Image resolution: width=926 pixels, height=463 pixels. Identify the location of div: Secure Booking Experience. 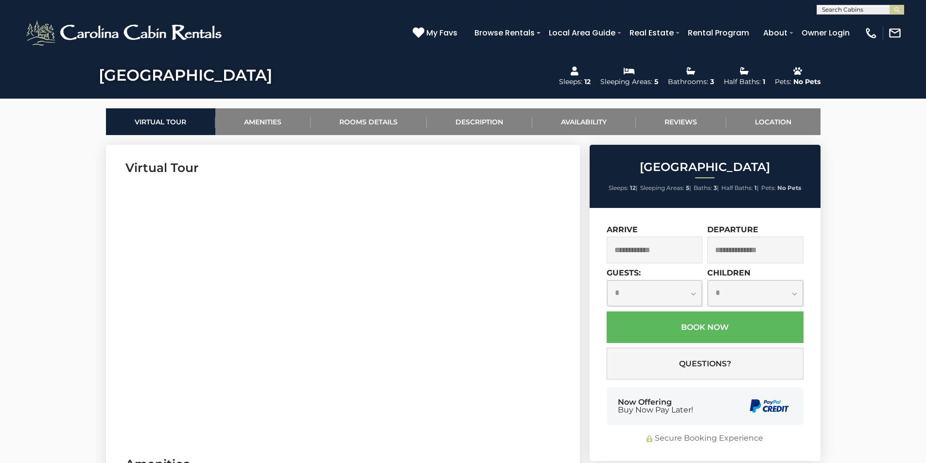
(705, 438).